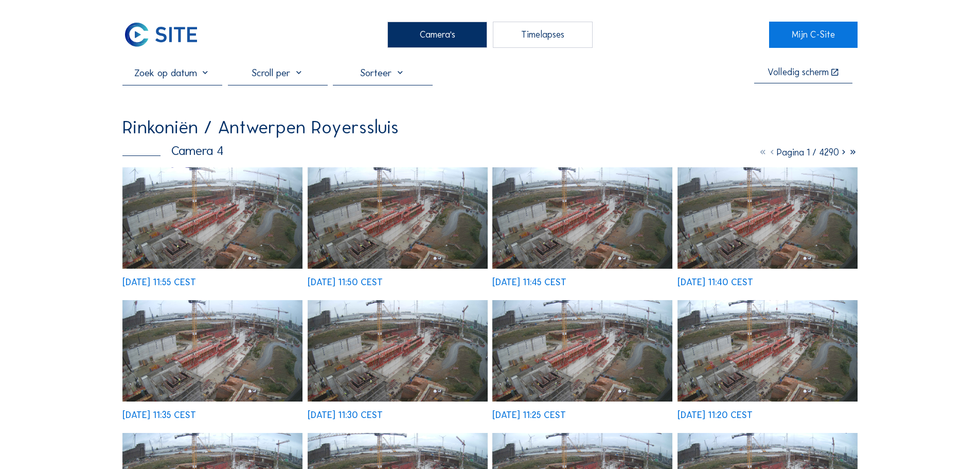  What do you see at coordinates (173, 151) in the screenshot?
I see `div: Camera 4` at bounding box center [173, 151].